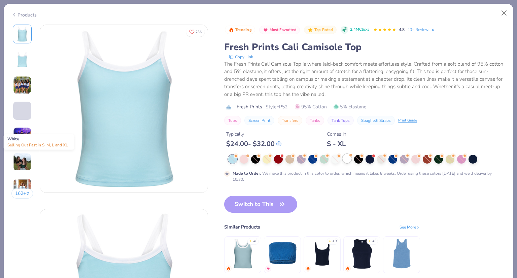  I want to click on div: Products, so click(24, 15).